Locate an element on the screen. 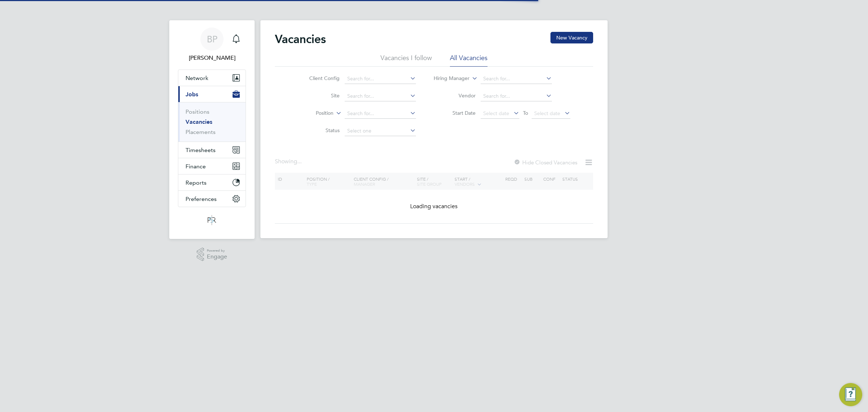 The image size is (868, 412). nav: Main navigation is located at coordinates (212, 130).